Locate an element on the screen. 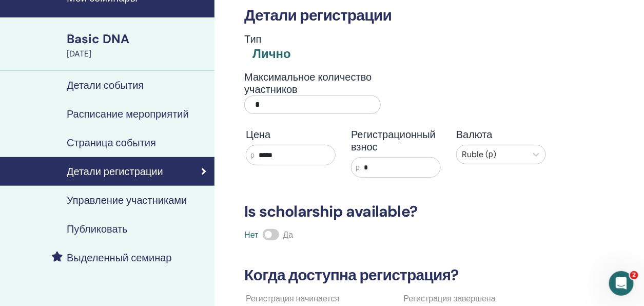 This screenshot has height=306, width=644. h4: Тип is located at coordinates (267, 39).